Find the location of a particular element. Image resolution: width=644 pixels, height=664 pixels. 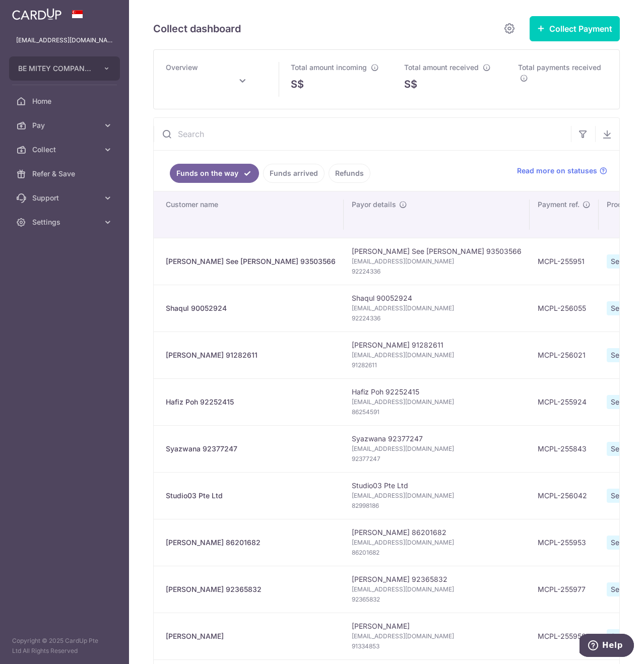

span: Total amount incoming is located at coordinates (328, 67).